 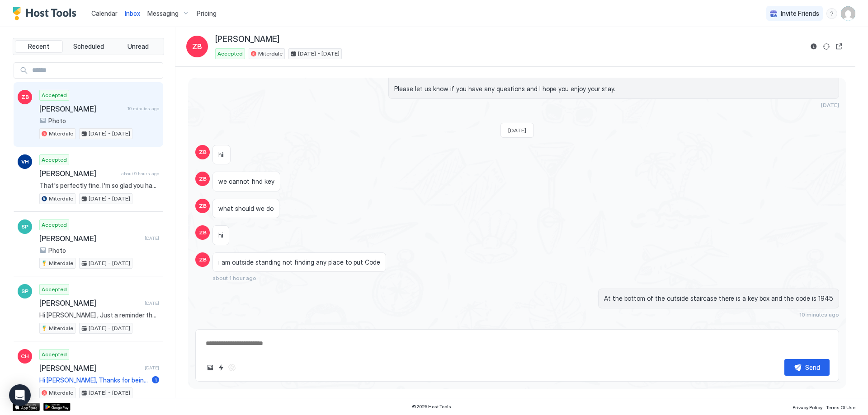 What do you see at coordinates (812, 367) in the screenshot?
I see `div: Send` at bounding box center [812, 367].